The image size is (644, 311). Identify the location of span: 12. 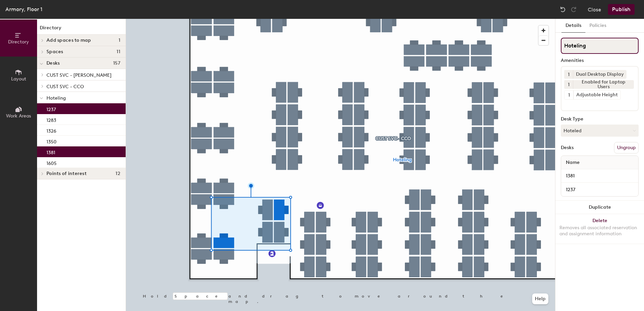
(118, 174).